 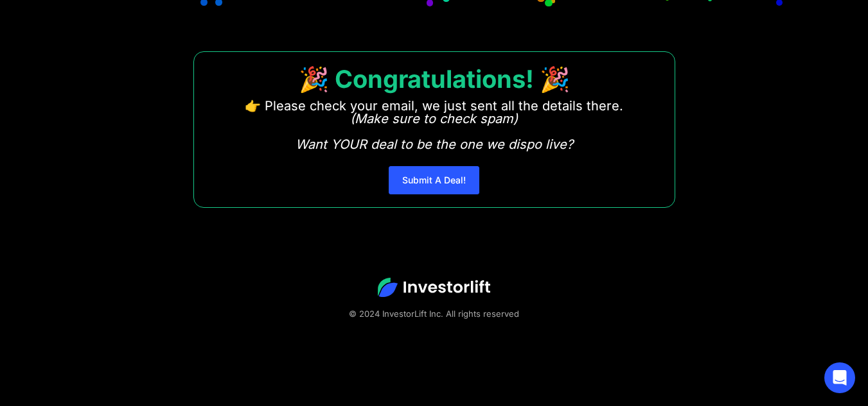 I want to click on em: (Make sure to check spam) Want YOUR deal to be the one we dispo live?, so click(x=434, y=132).